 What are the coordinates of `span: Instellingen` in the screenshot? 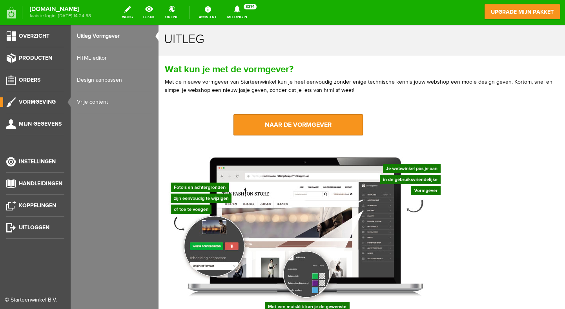 It's located at (37, 161).